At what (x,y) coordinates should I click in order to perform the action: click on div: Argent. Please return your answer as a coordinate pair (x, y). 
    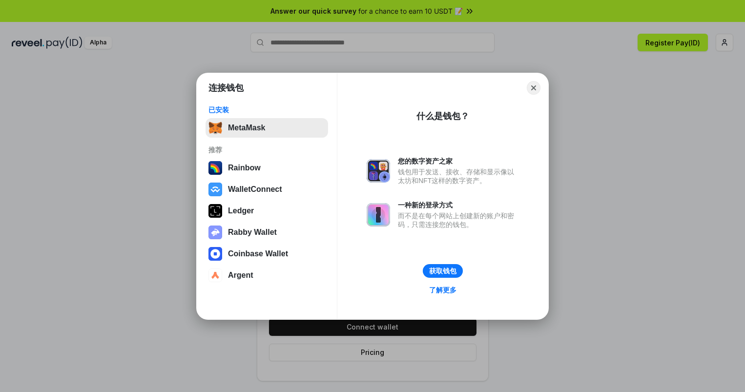
    Looking at the image, I should click on (241, 275).